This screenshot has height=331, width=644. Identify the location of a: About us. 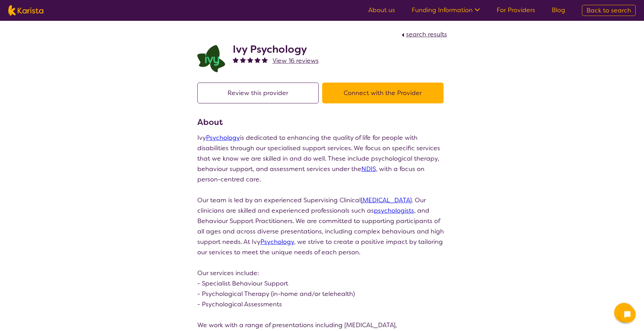
(382, 10).